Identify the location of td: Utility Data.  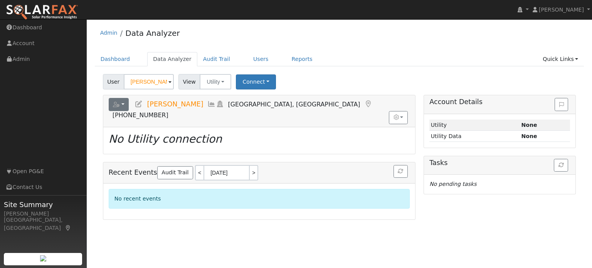
(474, 136).